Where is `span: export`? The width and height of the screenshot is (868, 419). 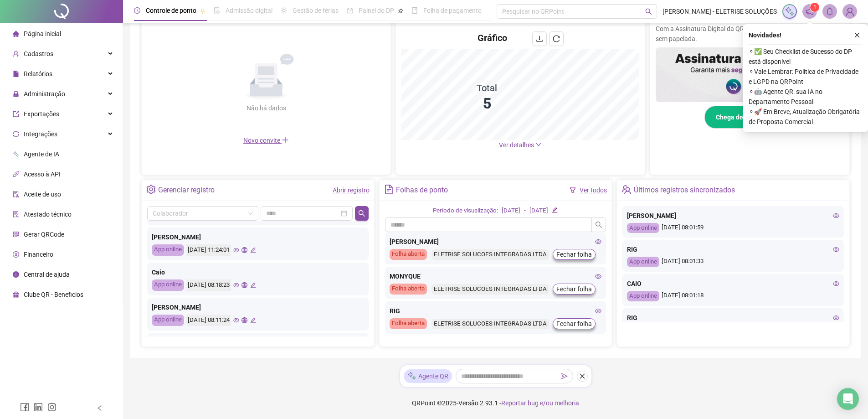
span: export is located at coordinates (16, 114).